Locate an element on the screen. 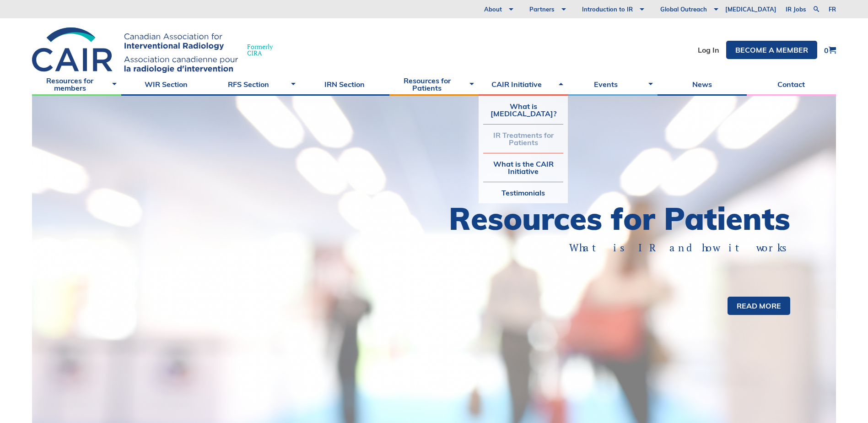 This screenshot has width=868, height=423. img: CIRA is located at coordinates (135, 50).